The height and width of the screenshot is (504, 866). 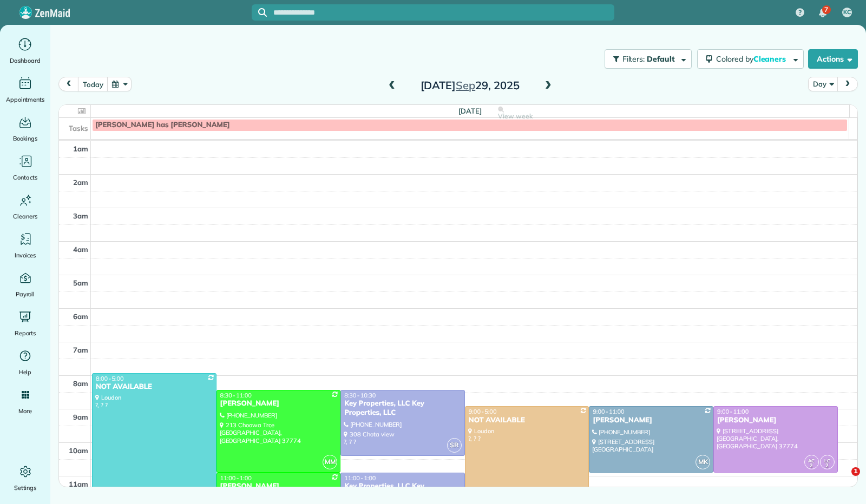 What do you see at coordinates (25, 139) in the screenshot?
I see `span: Bookings` at bounding box center [25, 139].